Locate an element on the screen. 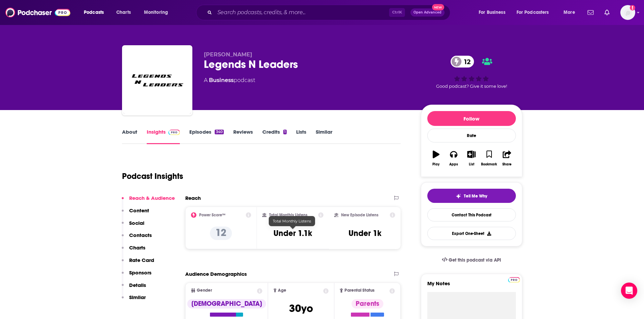  div: 1 is located at coordinates (285, 132).